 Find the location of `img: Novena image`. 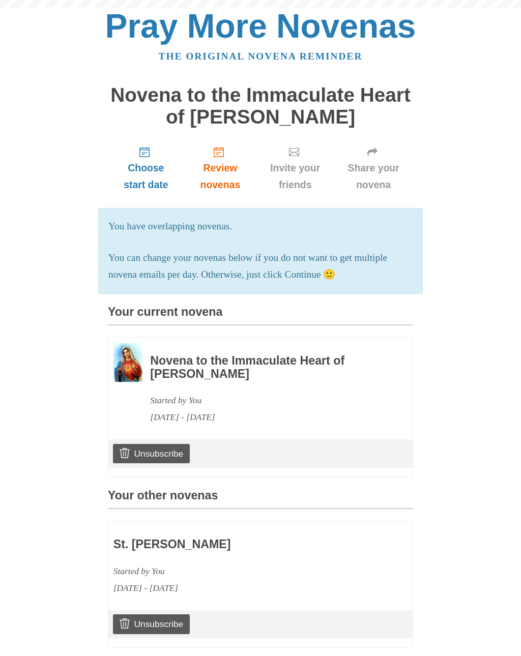

img: Novena image is located at coordinates (128, 362).